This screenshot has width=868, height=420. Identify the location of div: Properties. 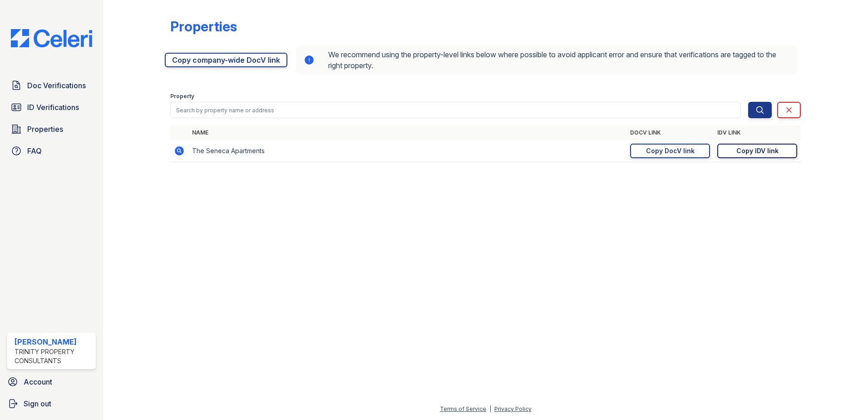
(203, 27).